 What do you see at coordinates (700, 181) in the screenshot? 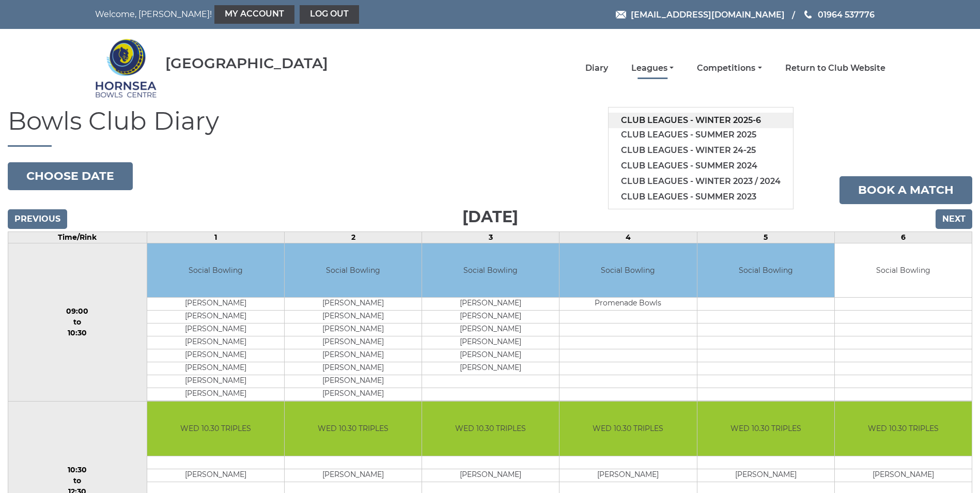
I see `a: Club leagues - Winter 2023 / 2024` at bounding box center [700, 181].